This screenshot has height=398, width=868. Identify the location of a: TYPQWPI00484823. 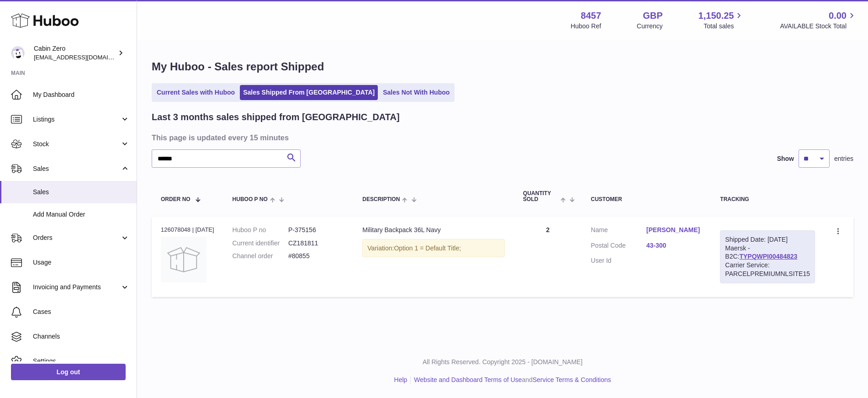
(768, 256).